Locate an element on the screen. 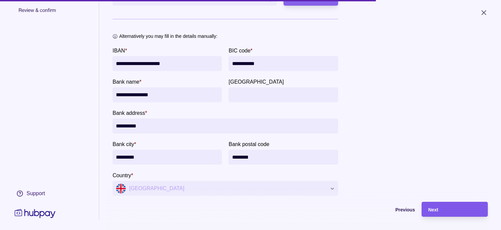  input: Bank postal code is located at coordinates (283, 157).